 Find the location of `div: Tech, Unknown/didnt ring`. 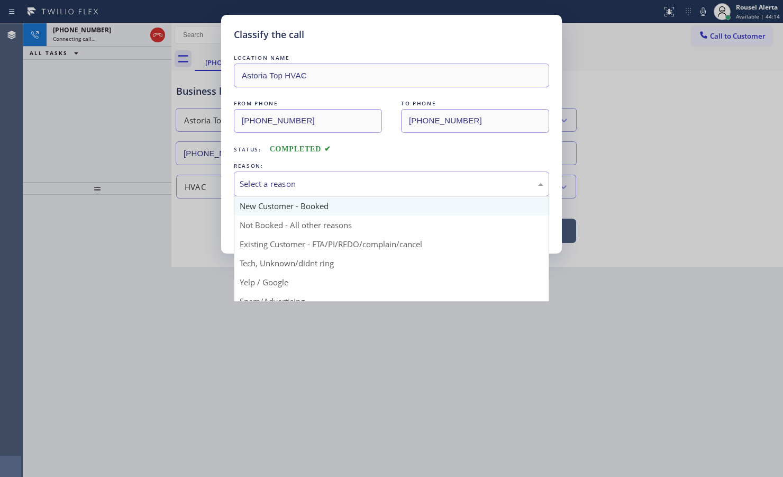

div: Tech, Unknown/didnt ring is located at coordinates (392, 263).